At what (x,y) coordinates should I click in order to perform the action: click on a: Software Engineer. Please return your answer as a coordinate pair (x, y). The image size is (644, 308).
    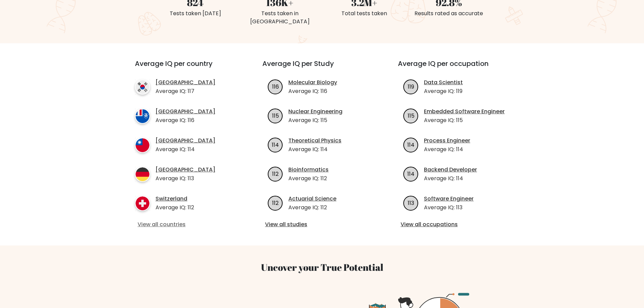
    Looking at the image, I should click on (449, 199).